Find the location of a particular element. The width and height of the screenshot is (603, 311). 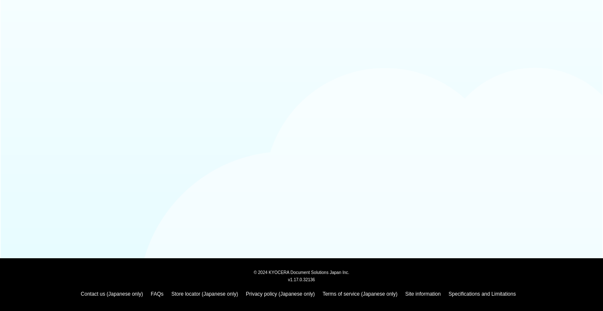

a: Store locator (Japanese only) is located at coordinates (205, 294).